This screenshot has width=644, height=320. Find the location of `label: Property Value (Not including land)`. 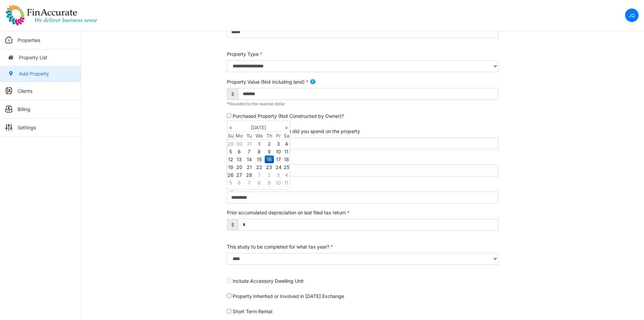

label: Property Value (Not including land) is located at coordinates (267, 82).